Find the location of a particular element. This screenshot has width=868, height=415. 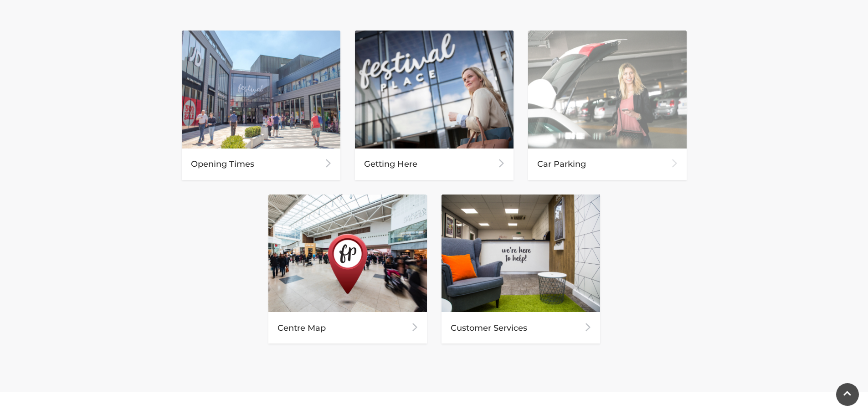

div: Car Parking is located at coordinates (608, 164).